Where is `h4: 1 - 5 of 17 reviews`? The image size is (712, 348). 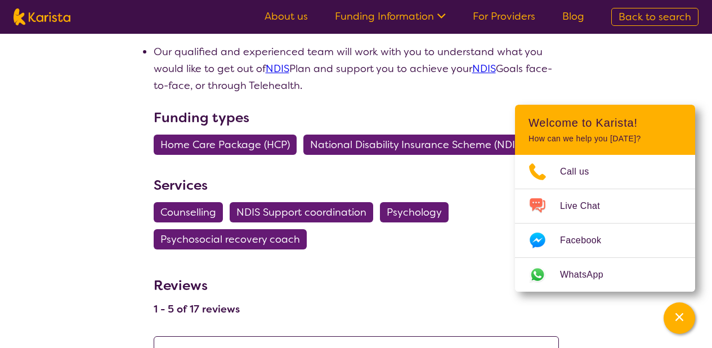
h4: 1 - 5 of 17 reviews is located at coordinates (197, 309).